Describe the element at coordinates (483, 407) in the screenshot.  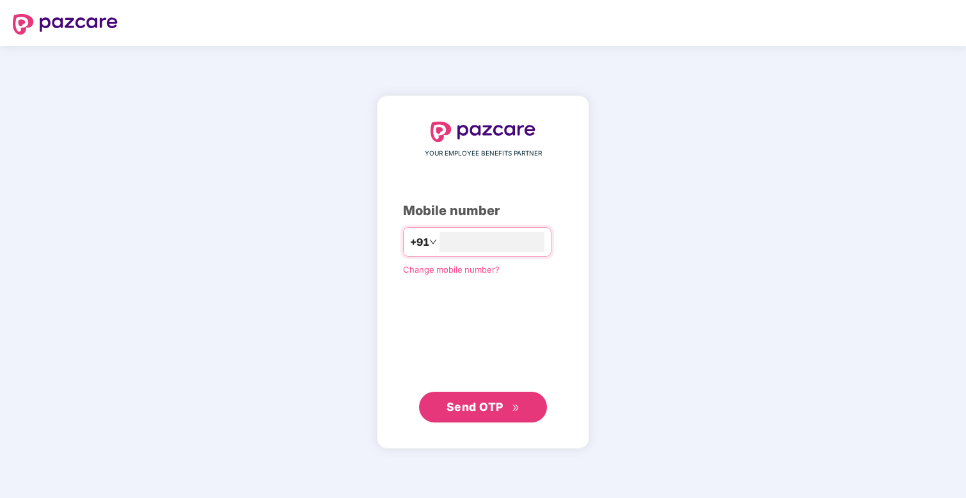
I see `button: Send OTPdouble-right` at that location.